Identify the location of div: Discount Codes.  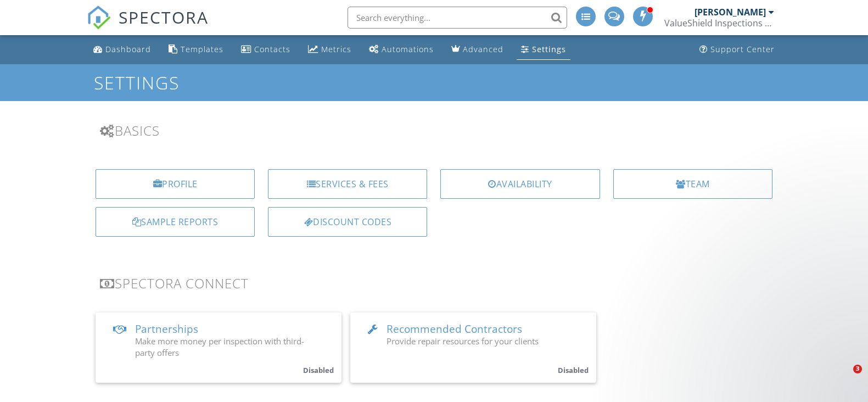
(348, 222).